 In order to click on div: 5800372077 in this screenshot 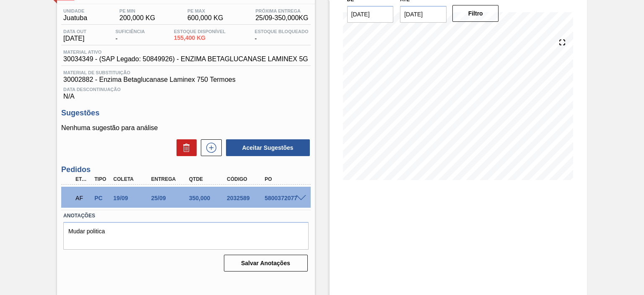, I will do `click(283, 198)`.